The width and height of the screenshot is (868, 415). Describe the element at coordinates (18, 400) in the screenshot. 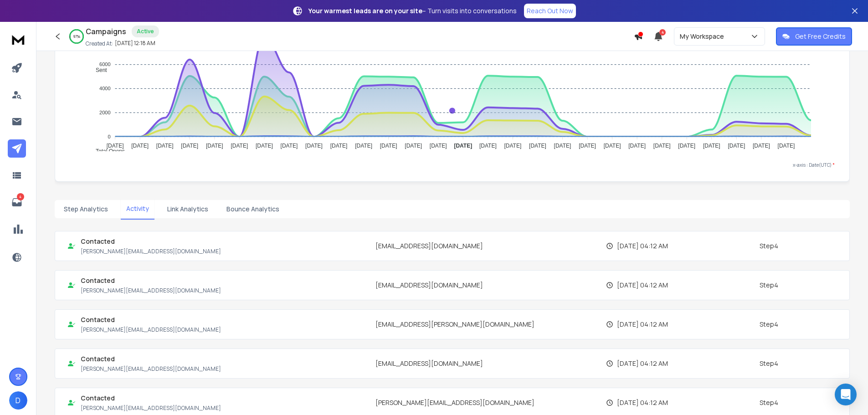

I see `button: D` at that location.